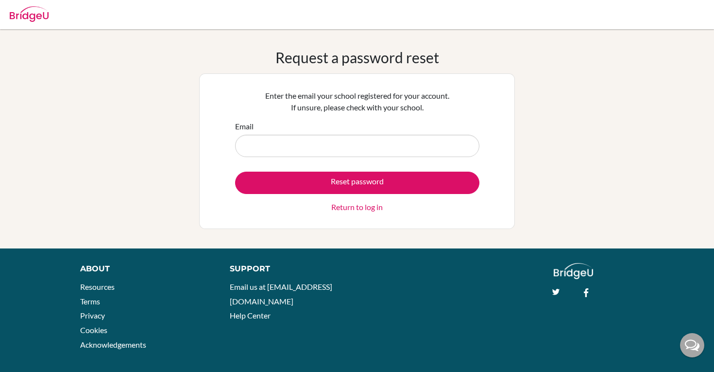  I want to click on img: Bridge-U, so click(29, 14).